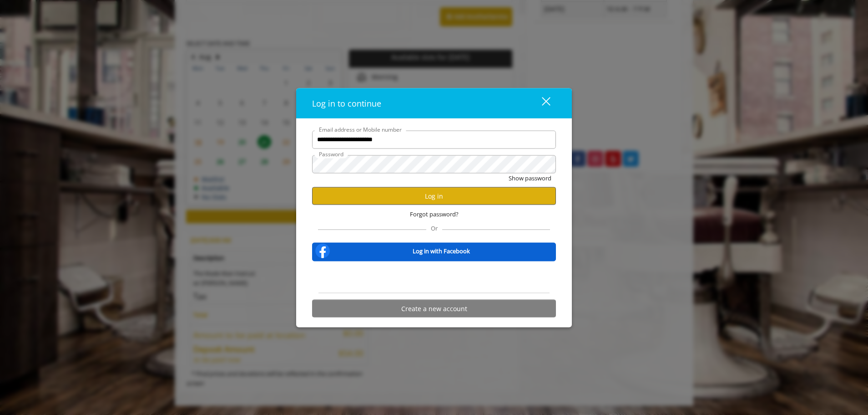 The height and width of the screenshot is (415, 868). What do you see at coordinates (331, 154) in the screenshot?
I see `label: Password` at bounding box center [331, 154].